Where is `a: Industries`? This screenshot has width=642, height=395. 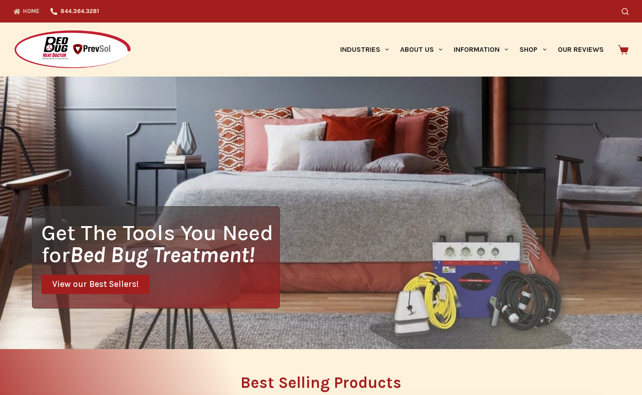 a: Industries is located at coordinates (364, 50).